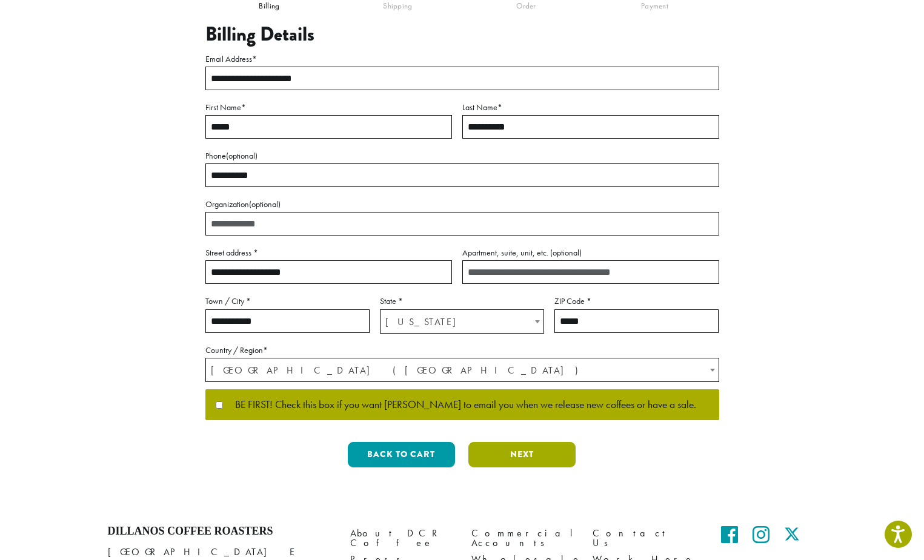 Image resolution: width=924 pixels, height=560 pixels. Describe the element at coordinates (462, 204) in the screenshot. I see `label: Organization` at that location.